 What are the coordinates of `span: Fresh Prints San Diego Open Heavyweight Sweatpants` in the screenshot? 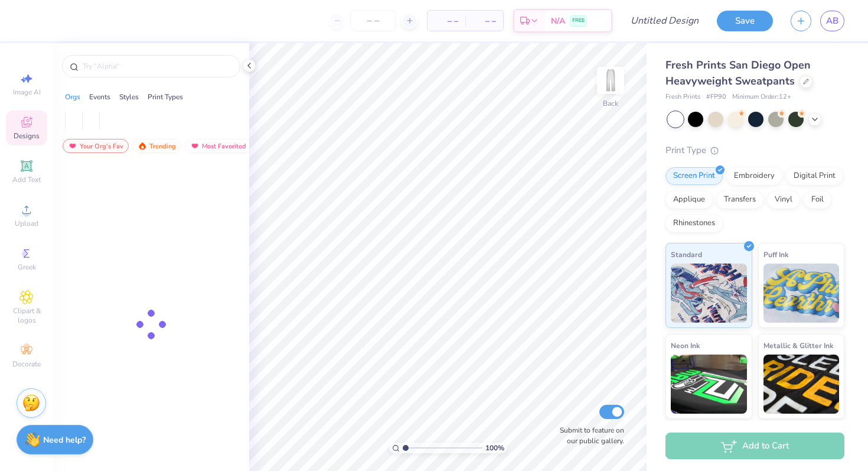 It's located at (738, 72).